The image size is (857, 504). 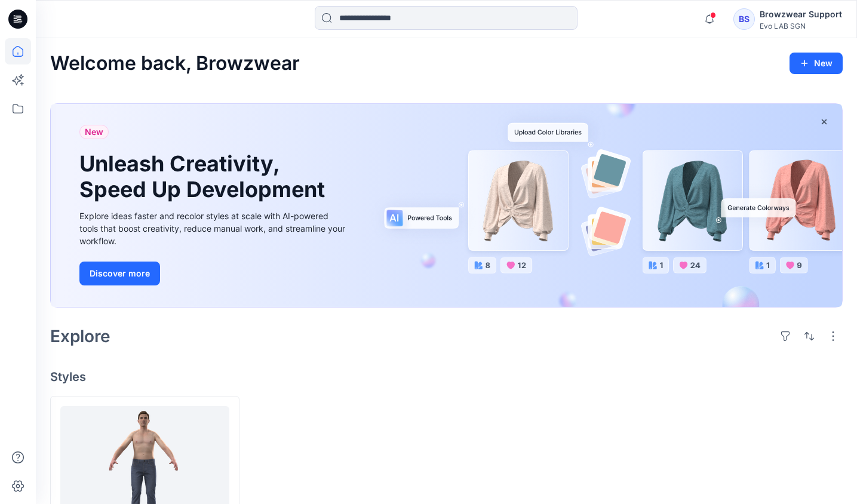 What do you see at coordinates (119, 274) in the screenshot?
I see `button: Discover more` at bounding box center [119, 274].